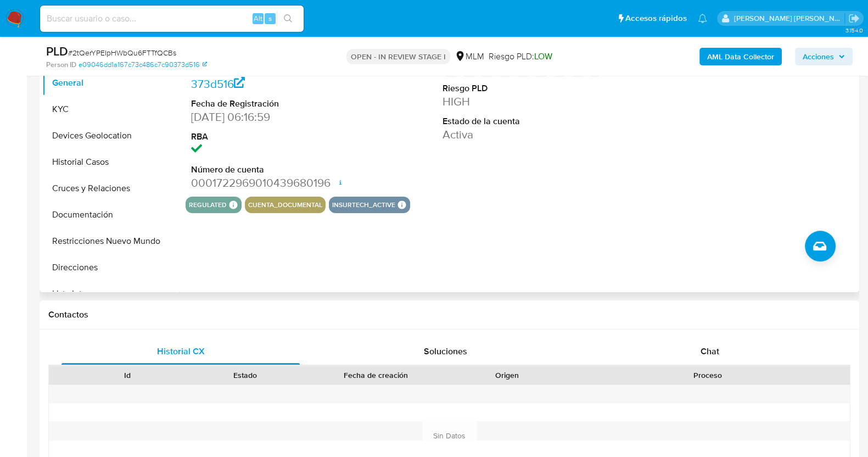 The image size is (868, 457). What do you see at coordinates (111, 268) in the screenshot?
I see `button: Direcciones` at bounding box center [111, 268].